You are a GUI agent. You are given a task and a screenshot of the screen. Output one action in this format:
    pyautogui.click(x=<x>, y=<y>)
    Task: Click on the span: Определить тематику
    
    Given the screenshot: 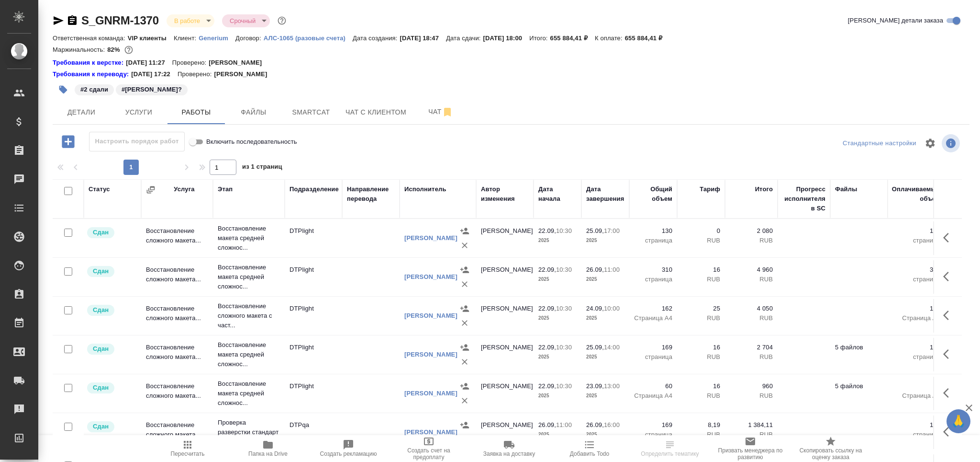 What is the action you would take?
    pyautogui.click(x=669, y=454)
    